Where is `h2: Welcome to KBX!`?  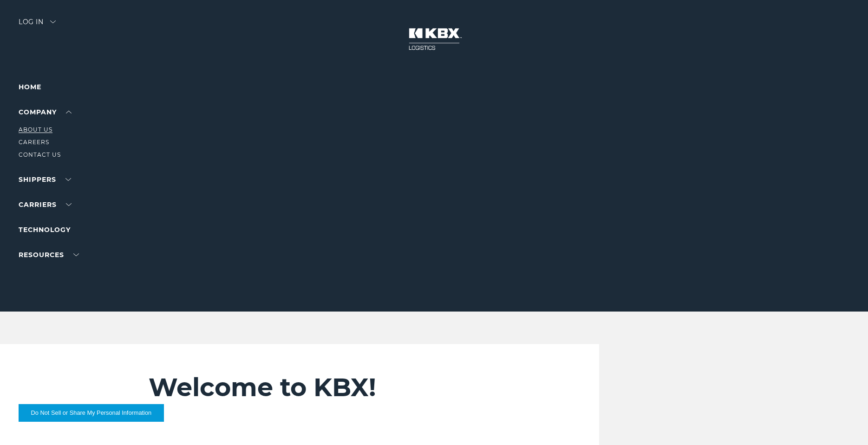
h2: Welcome to KBX! is located at coordinates (344, 387).